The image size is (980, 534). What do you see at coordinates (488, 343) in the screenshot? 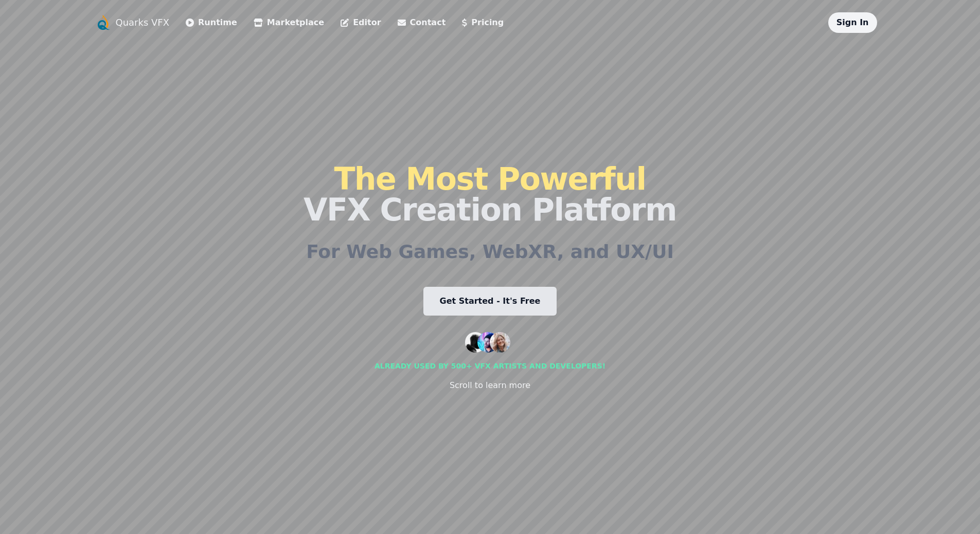
I see `img: customer 2` at bounding box center [488, 343].